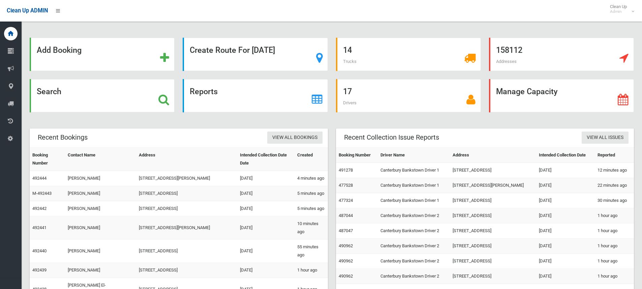  Describe the element at coordinates (347, 92) in the screenshot. I see `strong: 17` at that location.